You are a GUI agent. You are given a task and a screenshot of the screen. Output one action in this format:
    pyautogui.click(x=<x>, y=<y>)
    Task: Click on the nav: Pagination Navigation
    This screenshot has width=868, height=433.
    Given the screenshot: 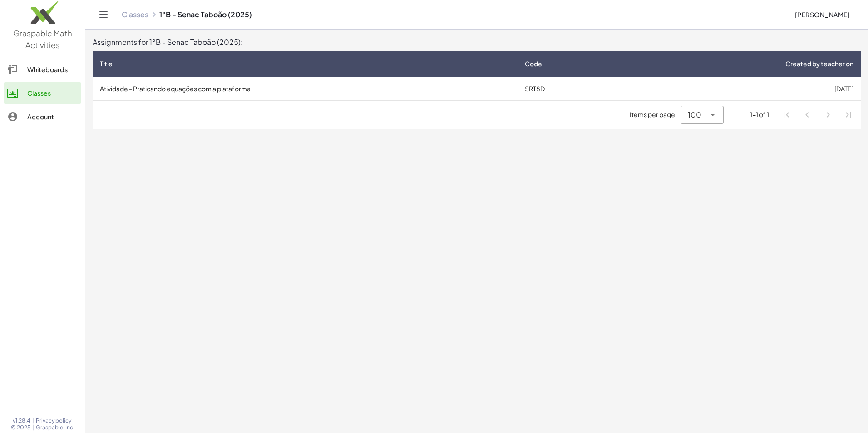 What is the action you would take?
    pyautogui.click(x=817, y=115)
    